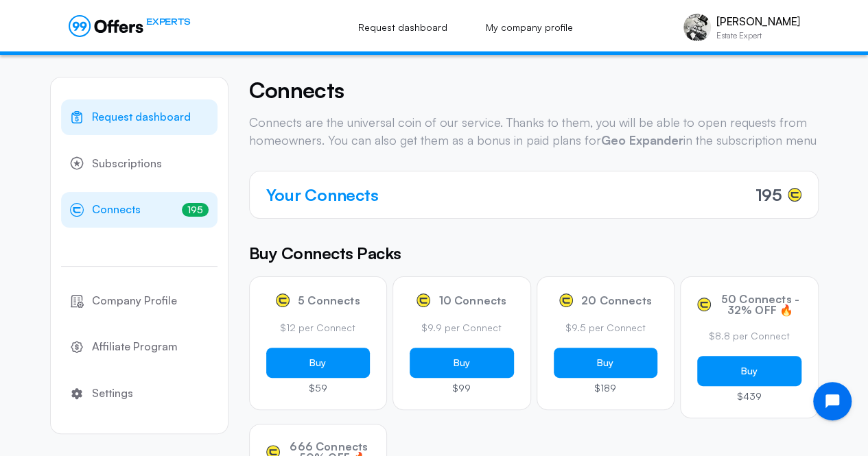 The height and width of the screenshot is (456, 868). I want to click on span: Subscriptions, so click(127, 164).